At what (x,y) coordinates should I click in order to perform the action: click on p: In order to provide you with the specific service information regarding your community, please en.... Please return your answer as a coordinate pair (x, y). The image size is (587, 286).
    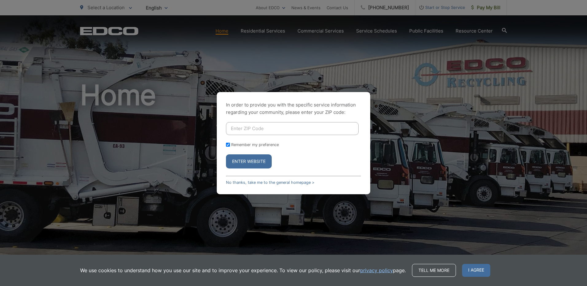
    Looking at the image, I should click on (294, 109).